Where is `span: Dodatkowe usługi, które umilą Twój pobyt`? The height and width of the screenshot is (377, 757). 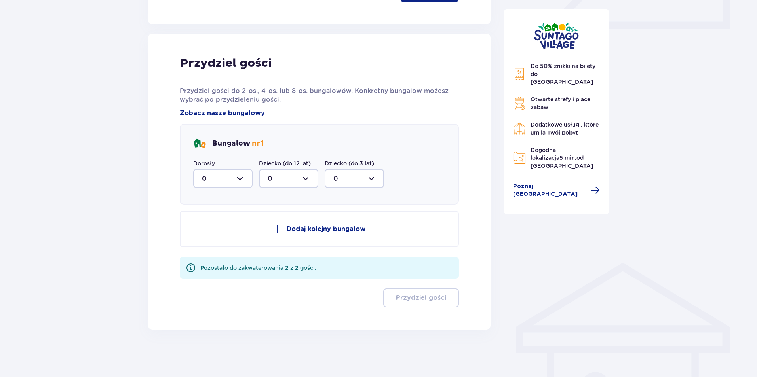 span: Dodatkowe usługi, które umilą Twój pobyt is located at coordinates (564, 129).